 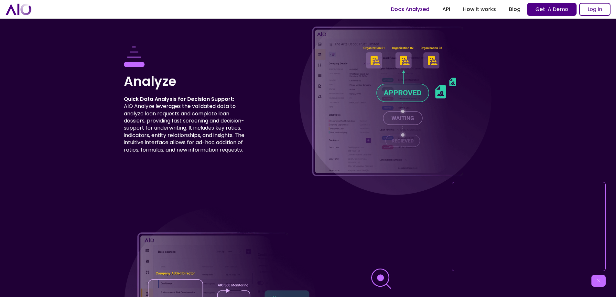 I want to click on a: Blog, so click(x=515, y=9).